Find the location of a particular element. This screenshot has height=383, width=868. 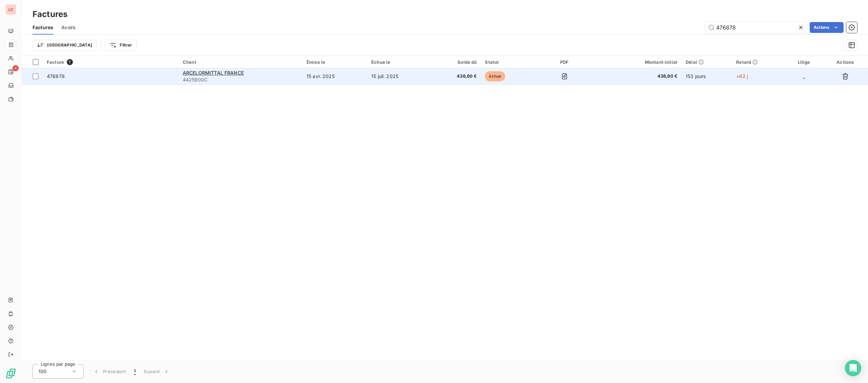

div: Litige is located at coordinates (804, 62).